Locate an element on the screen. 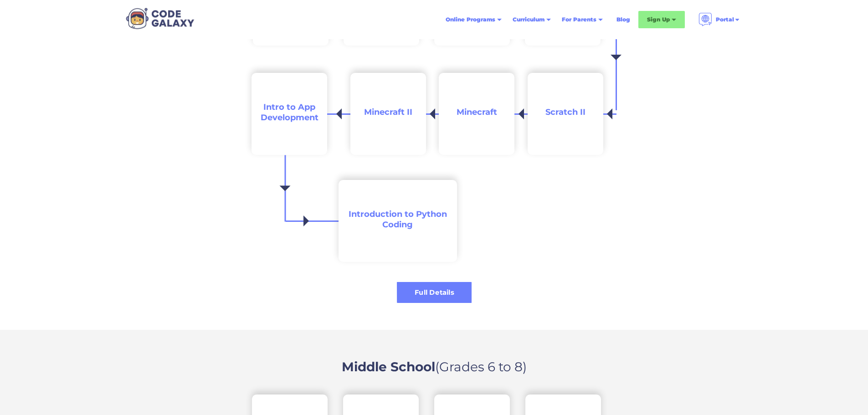 This screenshot has height=415, width=868. span: Scratch II is located at coordinates (565, 112).